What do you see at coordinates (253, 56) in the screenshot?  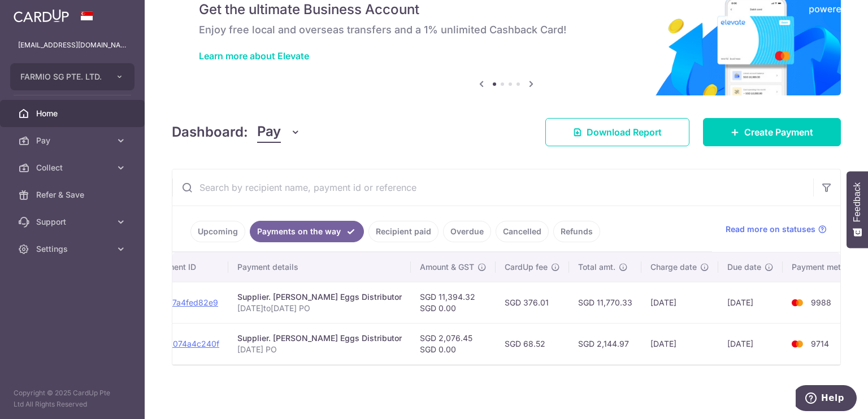 I see `a: Learn more about Elevate` at bounding box center [253, 56].